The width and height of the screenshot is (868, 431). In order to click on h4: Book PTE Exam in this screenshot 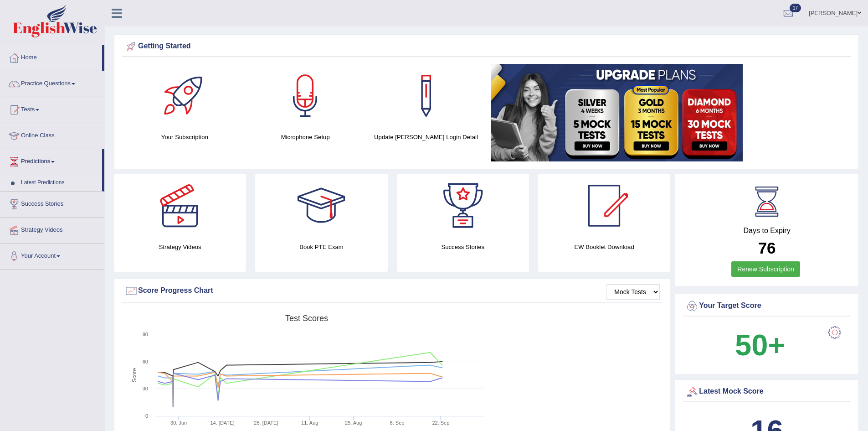, I will do `click(321, 247)`.